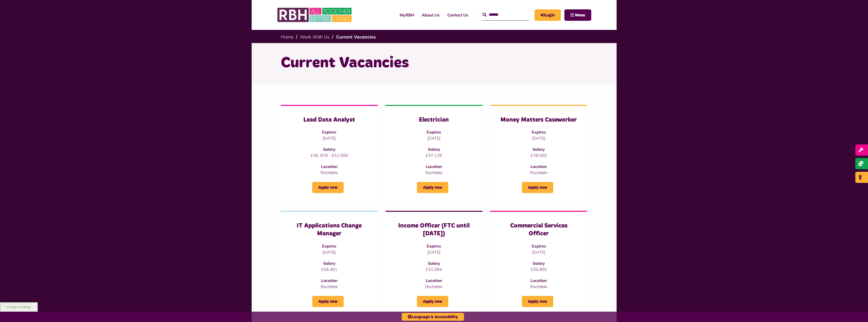 The height and width of the screenshot is (322, 868). What do you see at coordinates (538, 120) in the screenshot?
I see `h3: Money Matters Caseworker` at bounding box center [538, 120].